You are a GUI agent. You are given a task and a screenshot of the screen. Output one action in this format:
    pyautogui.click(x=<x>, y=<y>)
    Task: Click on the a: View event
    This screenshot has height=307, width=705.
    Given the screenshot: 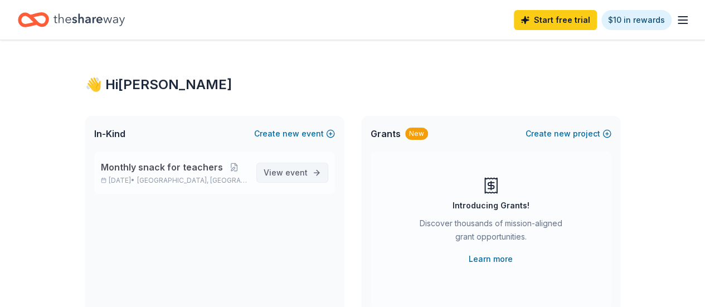 What is the action you would take?
    pyautogui.click(x=292, y=173)
    